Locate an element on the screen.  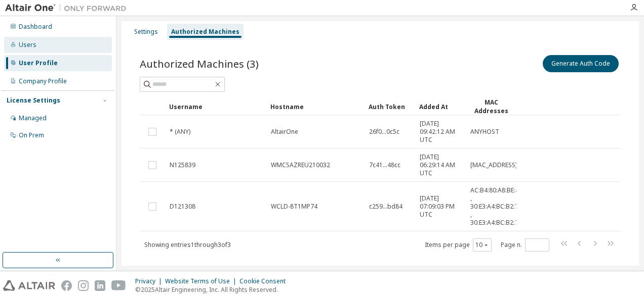
span: Items per page is located at coordinates (458, 245).